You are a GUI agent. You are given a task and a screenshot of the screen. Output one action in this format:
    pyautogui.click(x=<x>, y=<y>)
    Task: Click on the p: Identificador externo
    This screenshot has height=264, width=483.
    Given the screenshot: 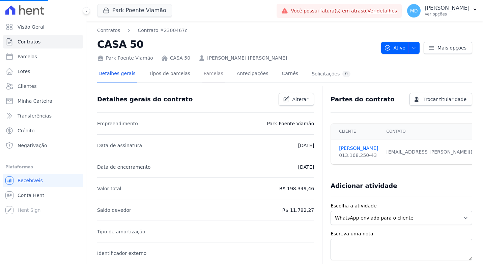 What is the action you would take?
    pyautogui.click(x=122, y=253)
    